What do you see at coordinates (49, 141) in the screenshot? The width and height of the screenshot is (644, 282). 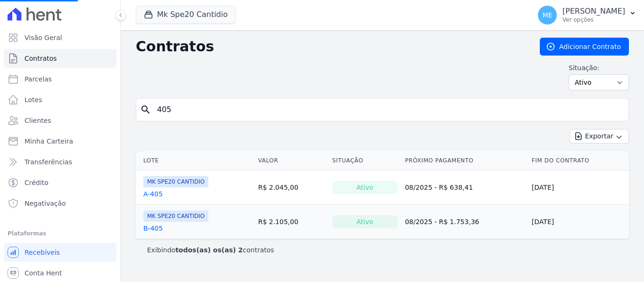 I see `span: Minha Carteira` at bounding box center [49, 141].